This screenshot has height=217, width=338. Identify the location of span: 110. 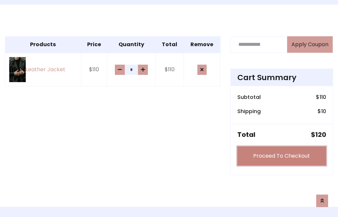
(323, 97).